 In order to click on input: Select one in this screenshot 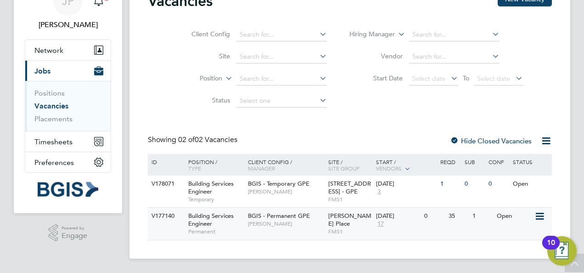, I will do `click(282, 101)`.